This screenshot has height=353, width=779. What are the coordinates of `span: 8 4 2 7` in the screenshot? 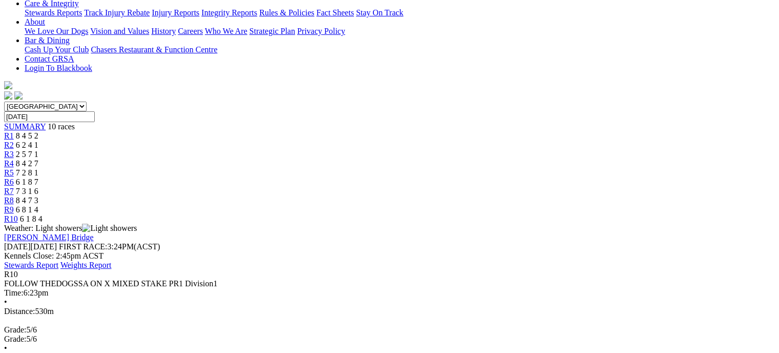 It's located at (27, 163).